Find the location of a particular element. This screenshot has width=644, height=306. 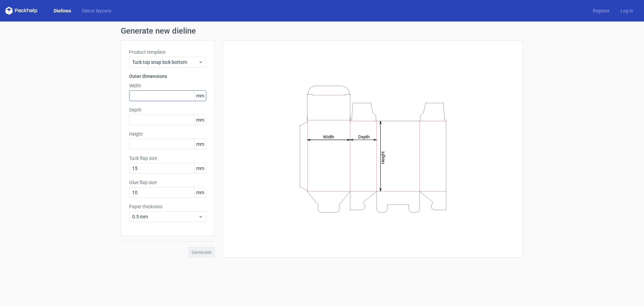

label: Width is located at coordinates (168, 86).